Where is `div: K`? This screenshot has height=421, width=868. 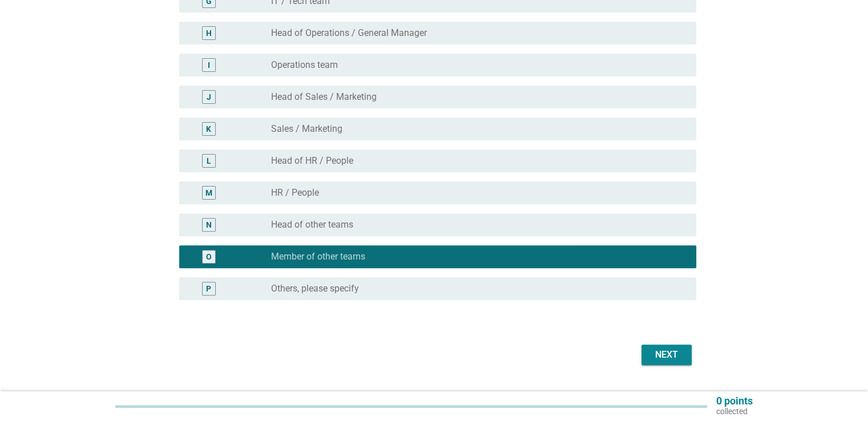 div: K is located at coordinates (209, 129).